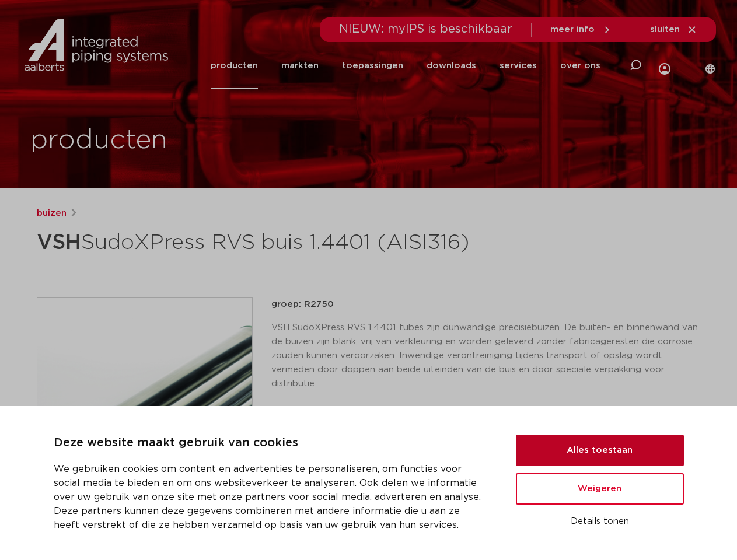 The height and width of the screenshot is (560, 737). Describe the element at coordinates (600, 489) in the screenshot. I see `button: Weigeren` at that location.